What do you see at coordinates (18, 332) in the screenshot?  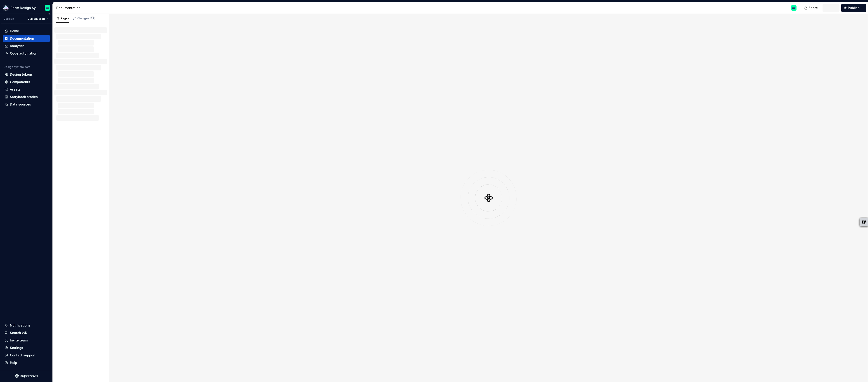 I see `div: Search ⌘K` at bounding box center [18, 332].